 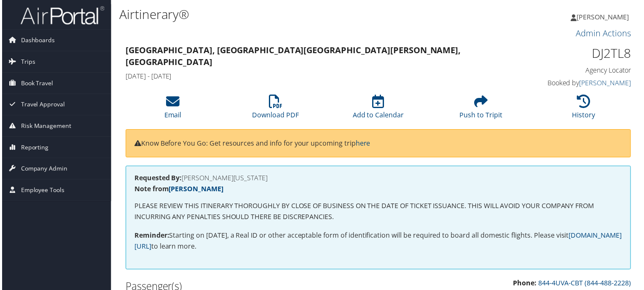 What do you see at coordinates (574, 70) in the screenshot?
I see `h4: Agency Locator` at bounding box center [574, 70].